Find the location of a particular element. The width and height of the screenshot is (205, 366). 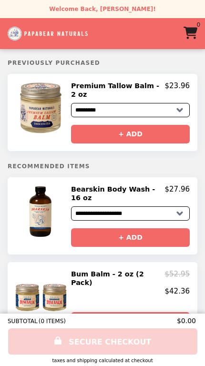

h2: Bum Balm - 2 oz (2 Pack) is located at coordinates (118, 279).